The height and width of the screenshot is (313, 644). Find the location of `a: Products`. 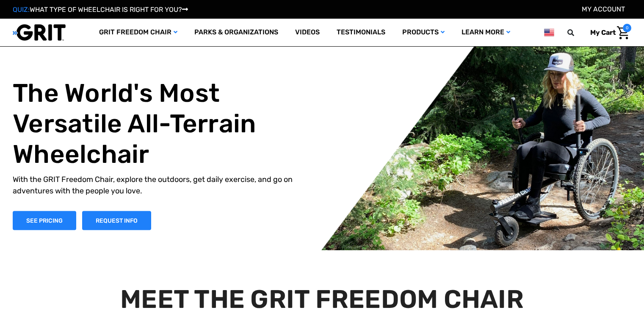

a: Products is located at coordinates (424, 32).